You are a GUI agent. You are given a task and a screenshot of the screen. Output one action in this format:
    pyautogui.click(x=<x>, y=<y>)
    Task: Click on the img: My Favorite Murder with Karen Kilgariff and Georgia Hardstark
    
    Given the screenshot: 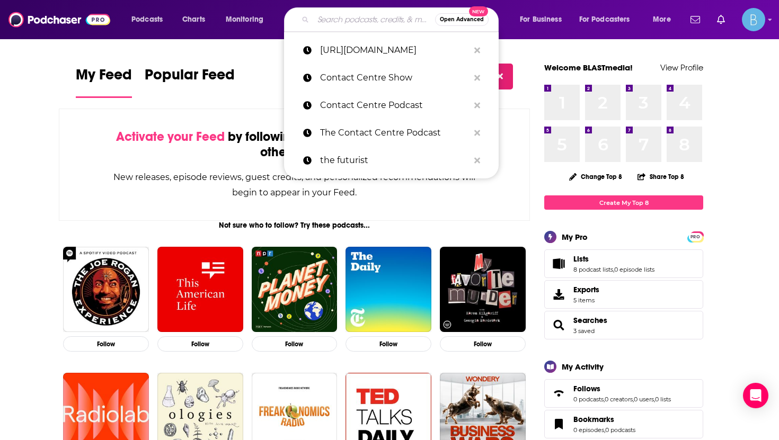 What is the action you would take?
    pyautogui.click(x=483, y=290)
    